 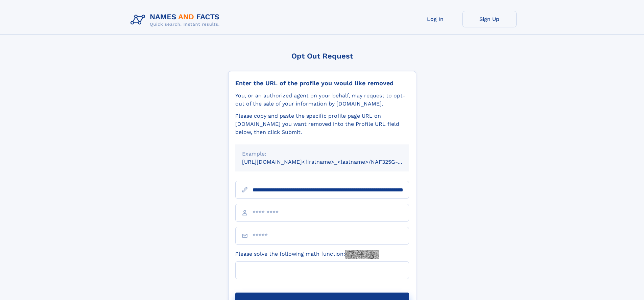 What do you see at coordinates (322, 154) in the screenshot?
I see `div: Example:` at bounding box center [322, 154].